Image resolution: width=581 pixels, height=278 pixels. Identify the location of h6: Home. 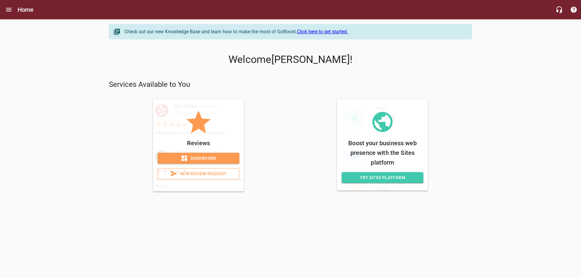
(26, 10).